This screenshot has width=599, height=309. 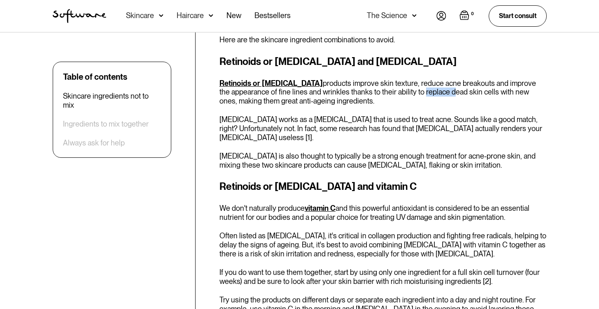 I want to click on div: Ingredients to mix together, so click(x=106, y=124).